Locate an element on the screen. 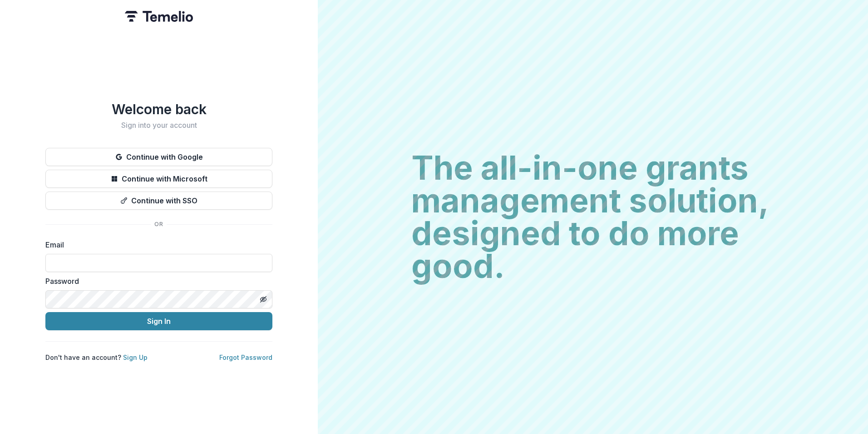  h2: Sign into your account is located at coordinates (159, 125).